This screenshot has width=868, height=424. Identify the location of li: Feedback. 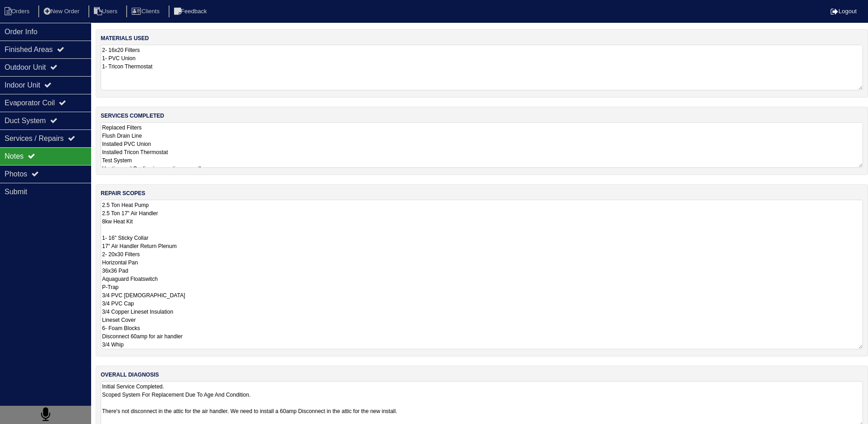
(191, 11).